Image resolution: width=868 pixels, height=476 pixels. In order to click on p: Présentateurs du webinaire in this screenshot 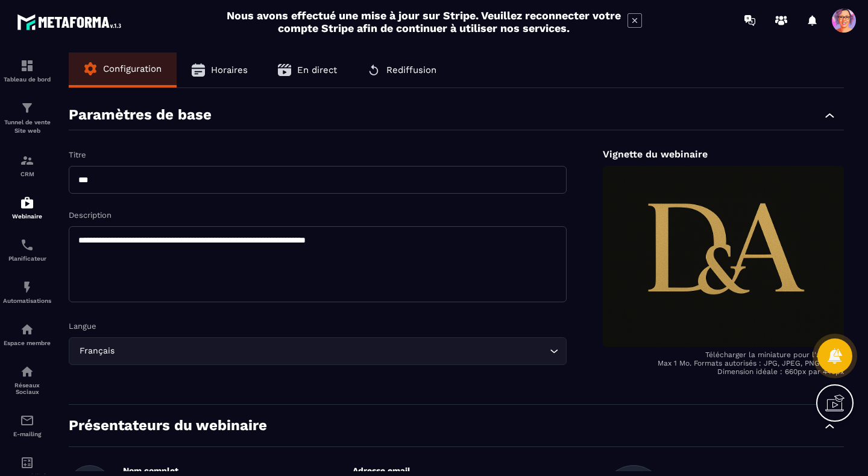, I will do `click(167, 425)`.